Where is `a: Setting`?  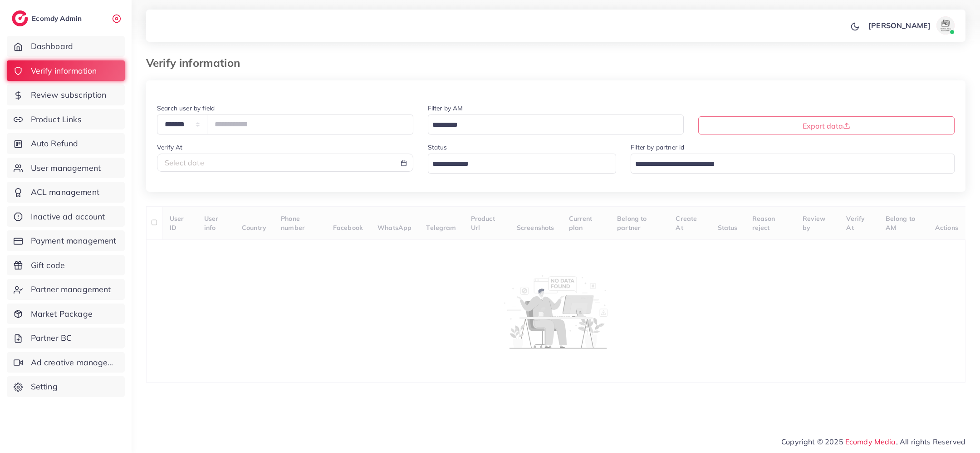
a: Setting is located at coordinates (65, 387).